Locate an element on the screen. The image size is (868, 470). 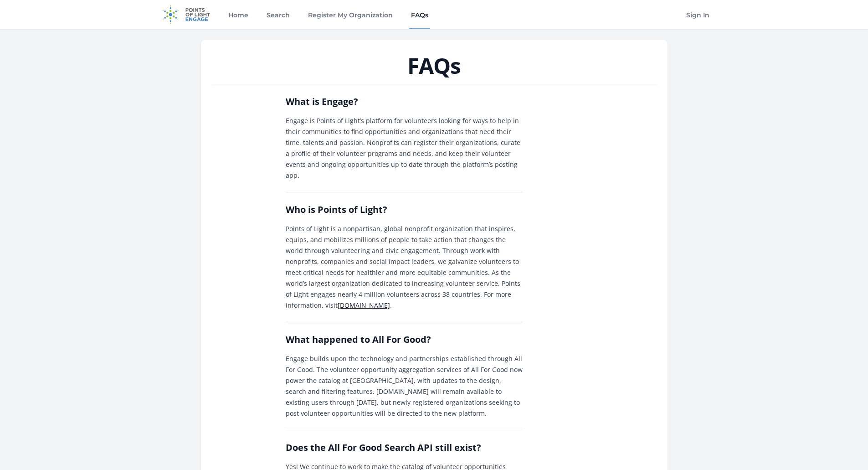
h1: FAQs is located at coordinates (434, 66).